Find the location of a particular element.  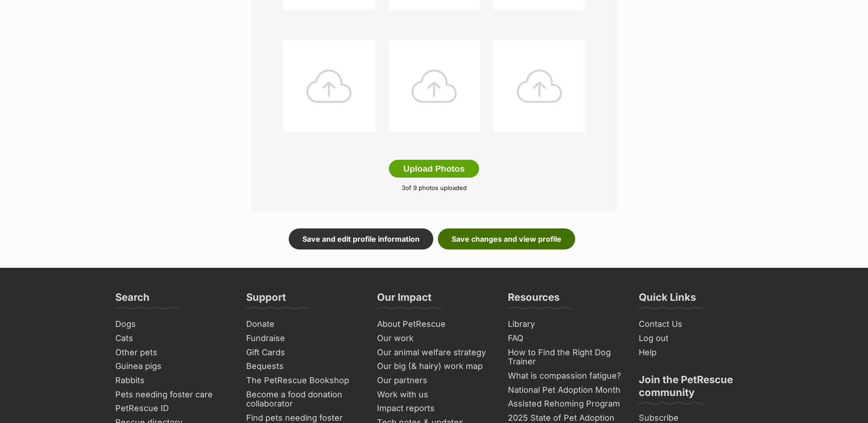

a: Fundraise is located at coordinates (304, 338).